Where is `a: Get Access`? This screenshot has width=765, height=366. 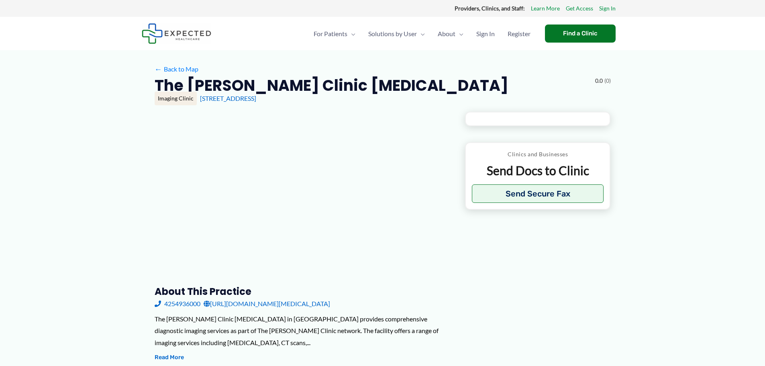
a: Get Access is located at coordinates (579, 8).